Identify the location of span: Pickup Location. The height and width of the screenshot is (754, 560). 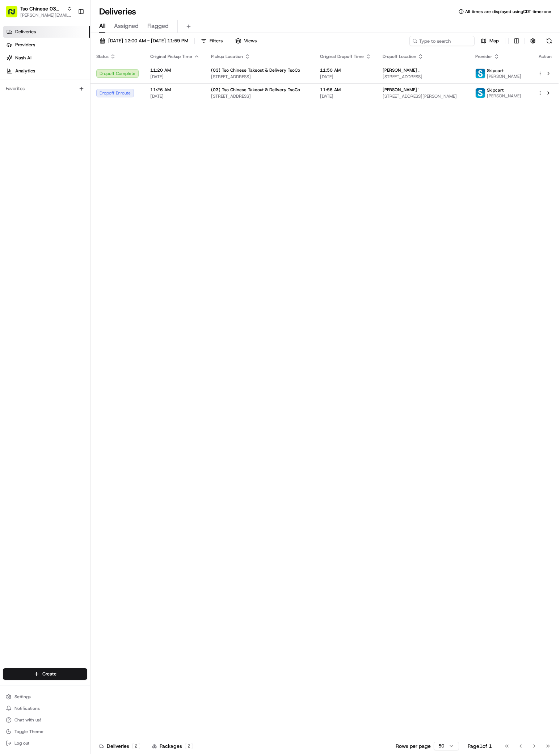
(227, 56).